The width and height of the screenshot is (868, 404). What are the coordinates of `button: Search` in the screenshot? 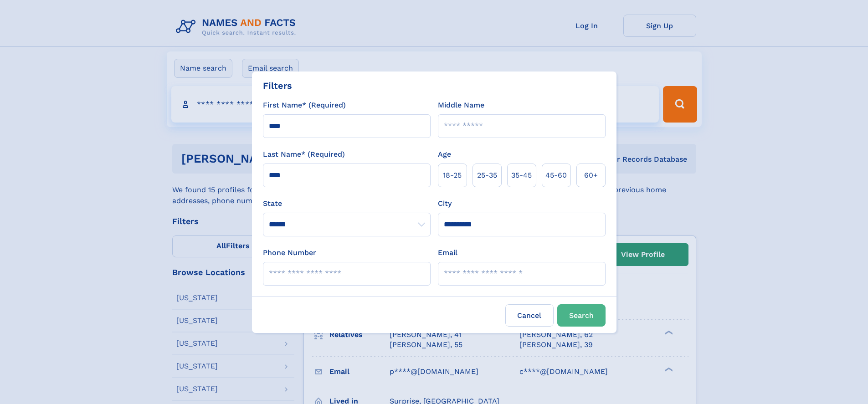 It's located at (581, 315).